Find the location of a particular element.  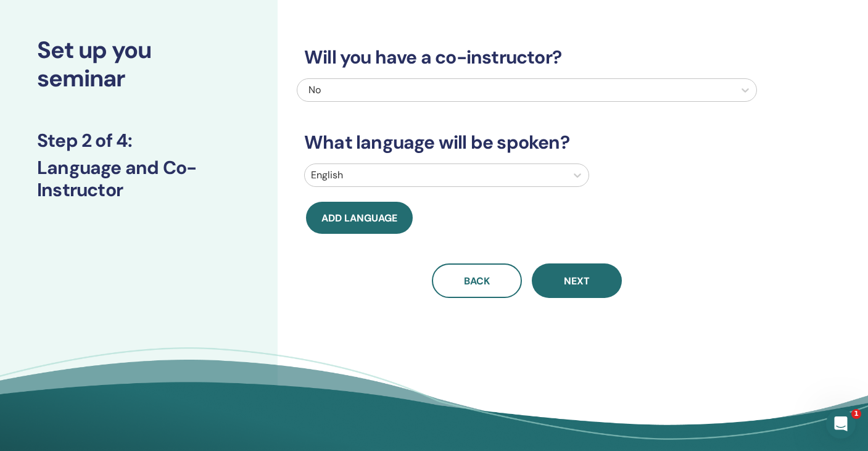

button: Next is located at coordinates (577, 281).